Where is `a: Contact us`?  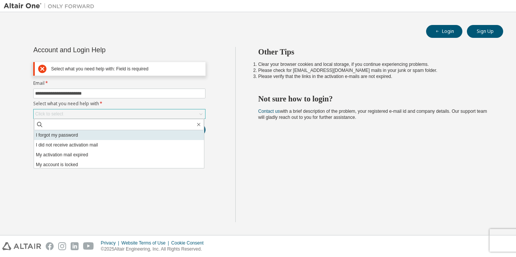
a: Contact us is located at coordinates (269, 111).